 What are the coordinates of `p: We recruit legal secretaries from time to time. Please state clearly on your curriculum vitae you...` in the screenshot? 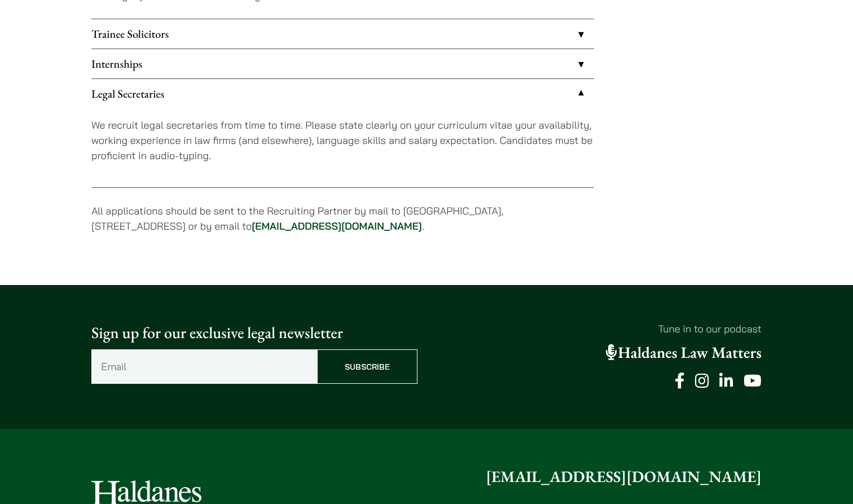 It's located at (343, 140).